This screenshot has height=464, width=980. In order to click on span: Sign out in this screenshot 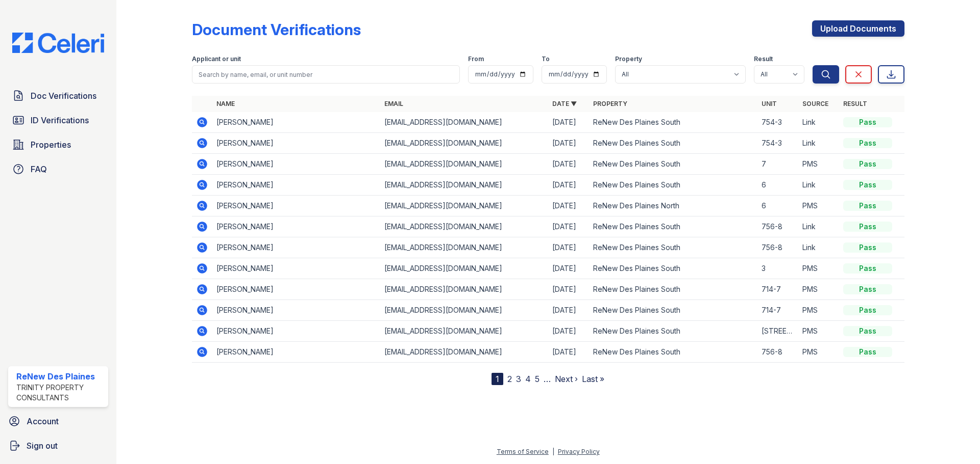, I will do `click(42, 446)`.